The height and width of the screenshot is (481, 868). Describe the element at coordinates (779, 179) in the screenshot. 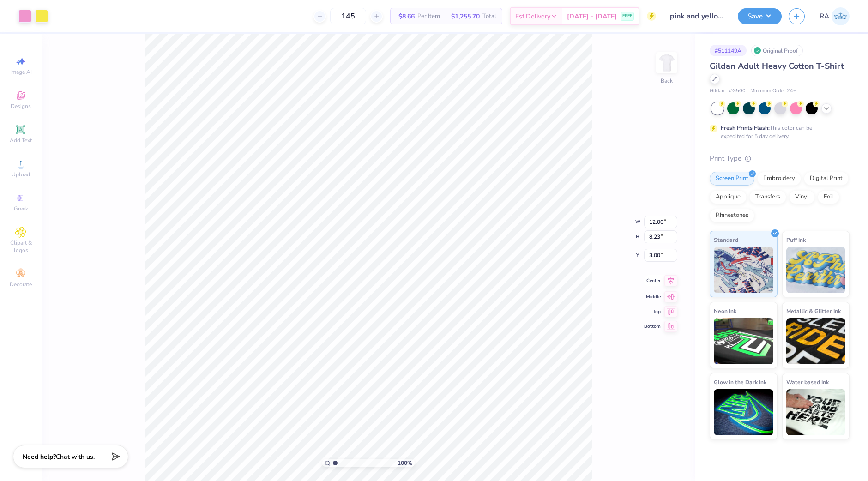

I see `div: Embroidery` at that location.